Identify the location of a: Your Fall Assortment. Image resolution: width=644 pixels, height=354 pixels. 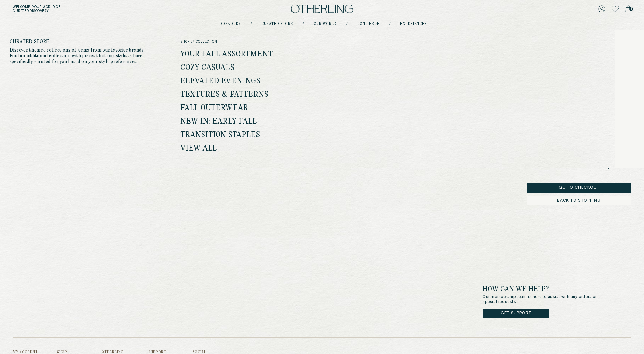
(227, 55).